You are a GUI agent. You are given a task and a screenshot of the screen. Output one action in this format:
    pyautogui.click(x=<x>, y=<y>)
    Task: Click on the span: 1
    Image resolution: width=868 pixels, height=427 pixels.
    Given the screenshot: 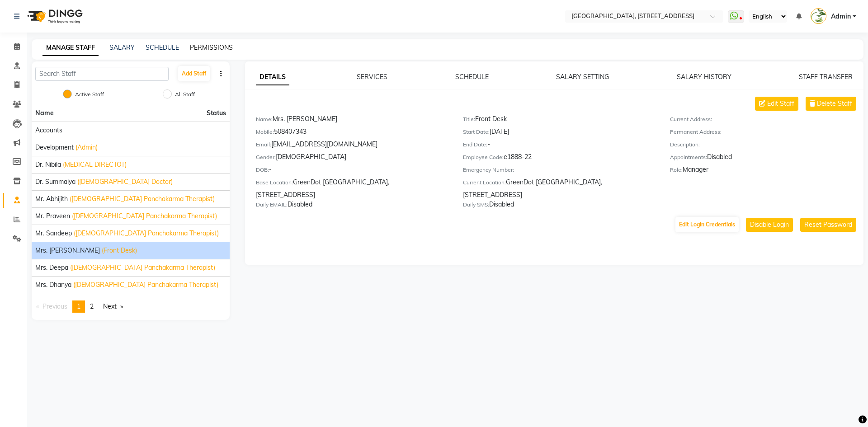 What is the action you would take?
    pyautogui.click(x=79, y=306)
    